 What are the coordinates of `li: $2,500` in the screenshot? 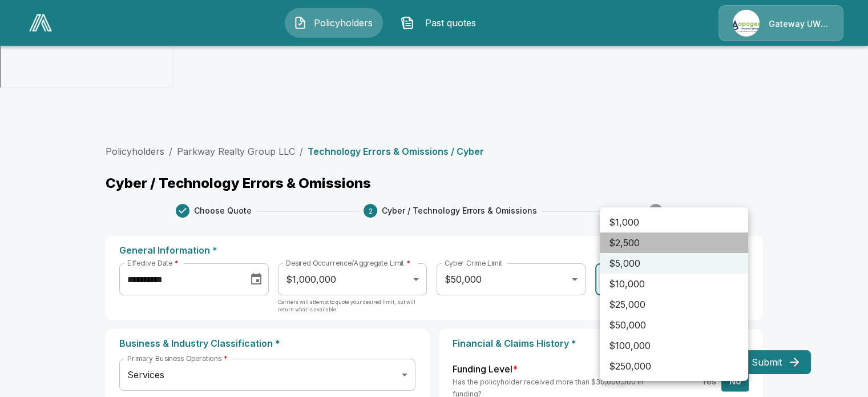 It's located at (674, 243).